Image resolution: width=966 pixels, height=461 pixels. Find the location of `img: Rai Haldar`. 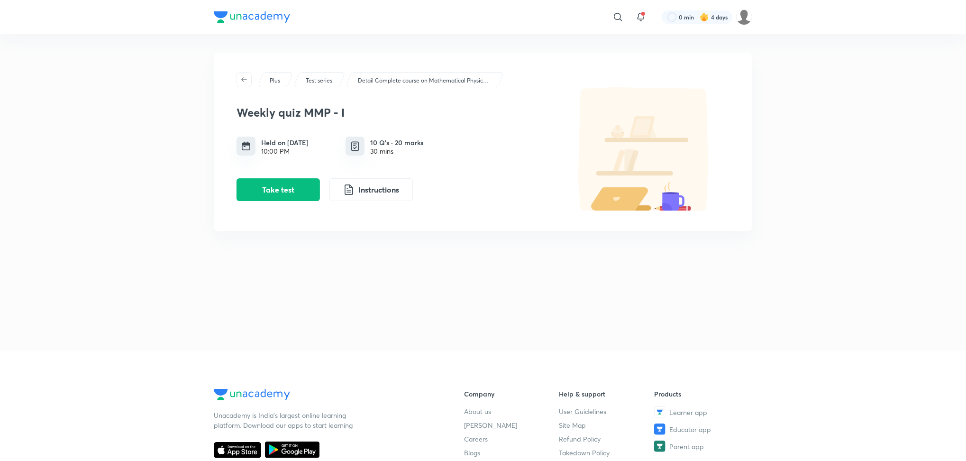

img: Rai Haldar is located at coordinates (744, 17).